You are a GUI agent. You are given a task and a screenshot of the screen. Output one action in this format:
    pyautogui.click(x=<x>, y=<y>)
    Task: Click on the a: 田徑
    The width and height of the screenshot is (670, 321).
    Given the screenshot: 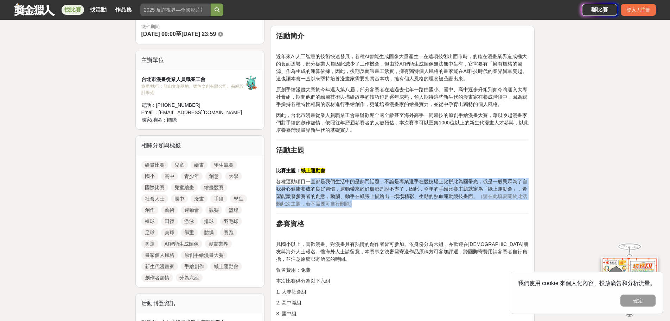 What is the action you would take?
    pyautogui.click(x=170, y=221)
    